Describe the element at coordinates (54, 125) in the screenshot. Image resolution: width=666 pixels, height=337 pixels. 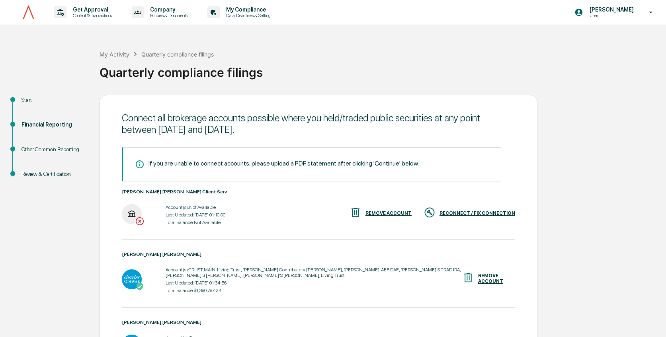
I see `div: Financial Reporting` at that location.